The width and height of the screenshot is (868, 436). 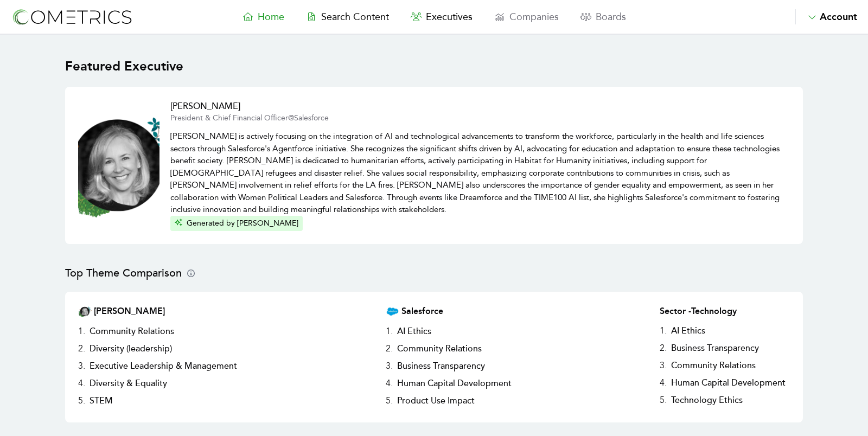 What do you see at coordinates (128, 383) in the screenshot?
I see `h3: Diversity & Equality` at bounding box center [128, 383].